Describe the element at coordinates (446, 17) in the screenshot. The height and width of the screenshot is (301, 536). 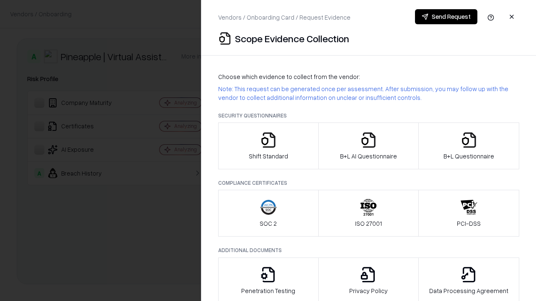
I see `button: Send Request` at that location.